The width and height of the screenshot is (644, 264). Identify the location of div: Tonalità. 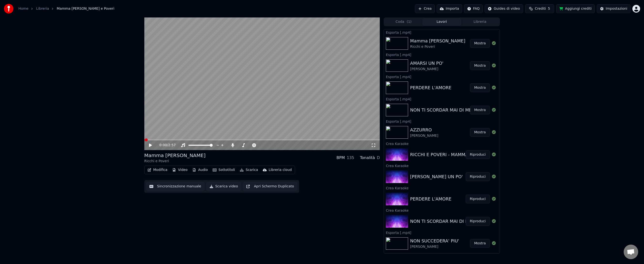
(367, 158).